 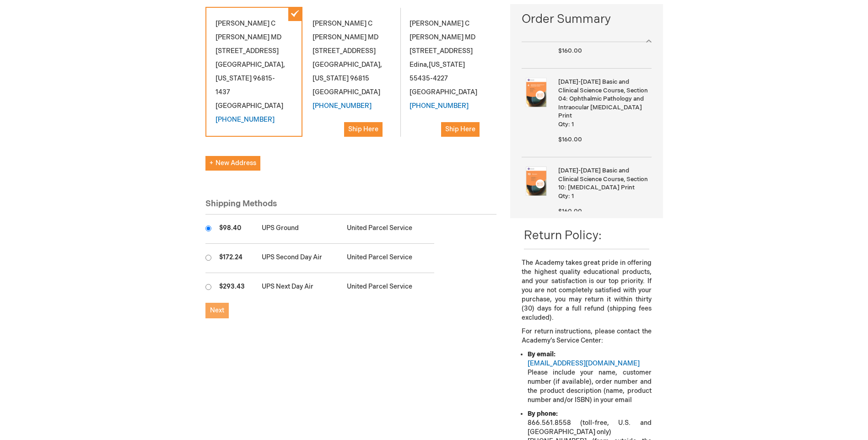 What do you see at coordinates (543, 414) in the screenshot?
I see `strong: By phone:` at bounding box center [543, 414].